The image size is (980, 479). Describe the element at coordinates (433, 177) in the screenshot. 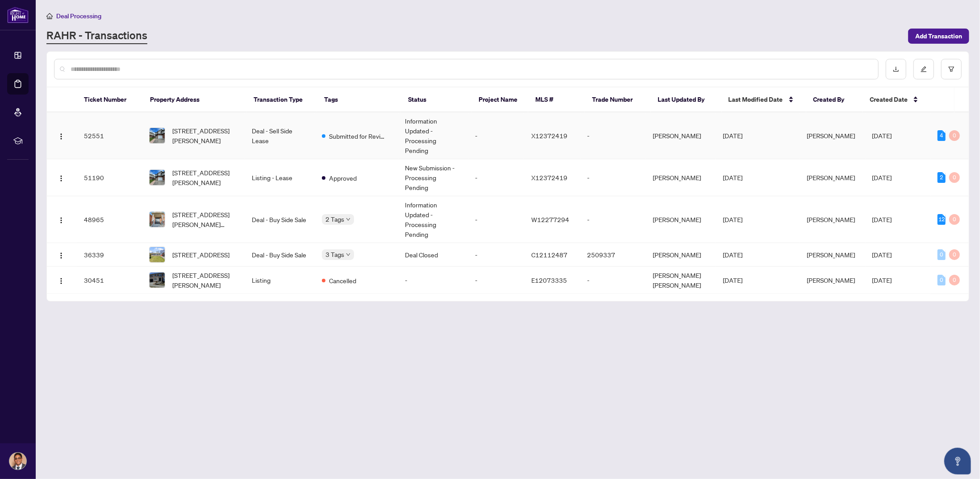

I see `td: New Submission - Processing Pending` at that location.